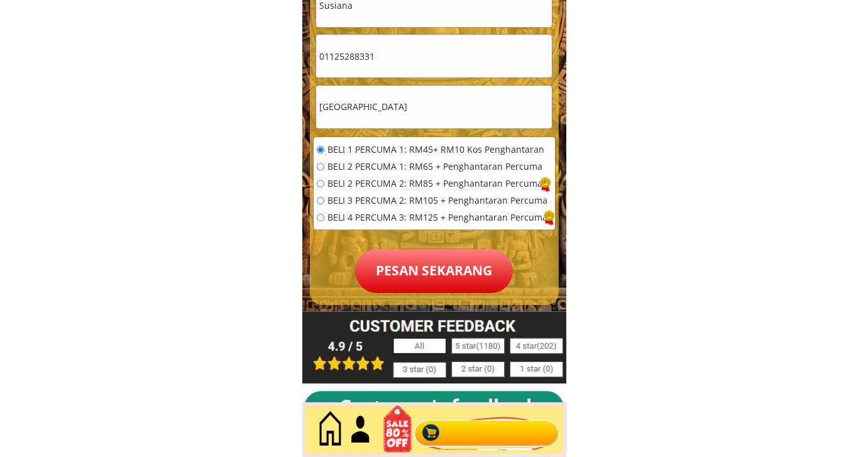 This screenshot has height=457, width=868. I want to click on input: Alamat, so click(434, 107).